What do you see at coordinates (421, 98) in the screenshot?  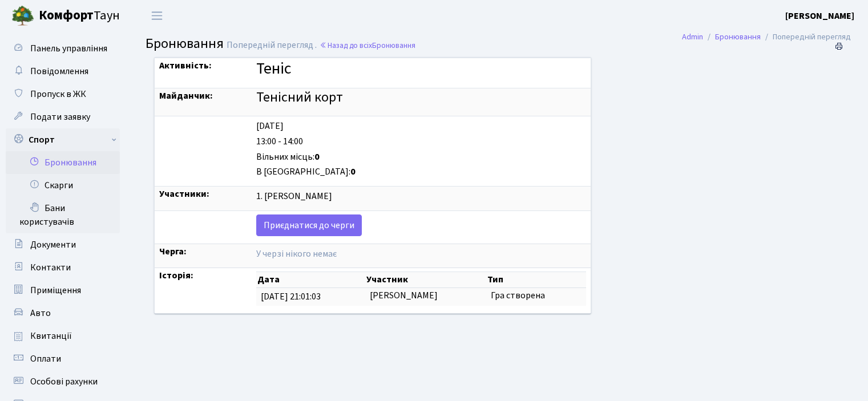 I see `h4: Тенісний корт` at bounding box center [421, 98].